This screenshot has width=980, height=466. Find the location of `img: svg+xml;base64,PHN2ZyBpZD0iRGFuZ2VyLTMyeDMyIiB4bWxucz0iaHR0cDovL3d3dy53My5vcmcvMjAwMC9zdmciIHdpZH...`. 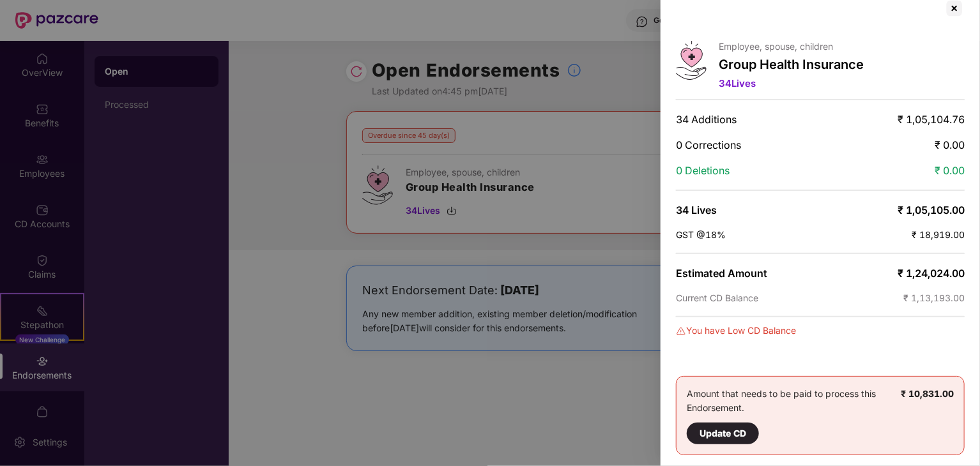

img: svg+xml;base64,PHN2ZyBpZD0iRGFuZ2VyLTMyeDMyIiB4bWxucz0iaHR0cDovL3d3dy53My5vcmcvMjAwMC9zdmciIHdpZH... is located at coordinates (681, 331).